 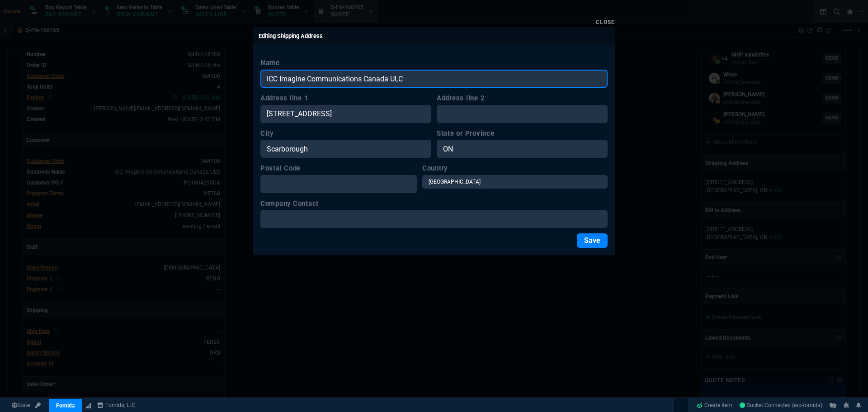 I want to click on a: Global State, so click(x=21, y=405).